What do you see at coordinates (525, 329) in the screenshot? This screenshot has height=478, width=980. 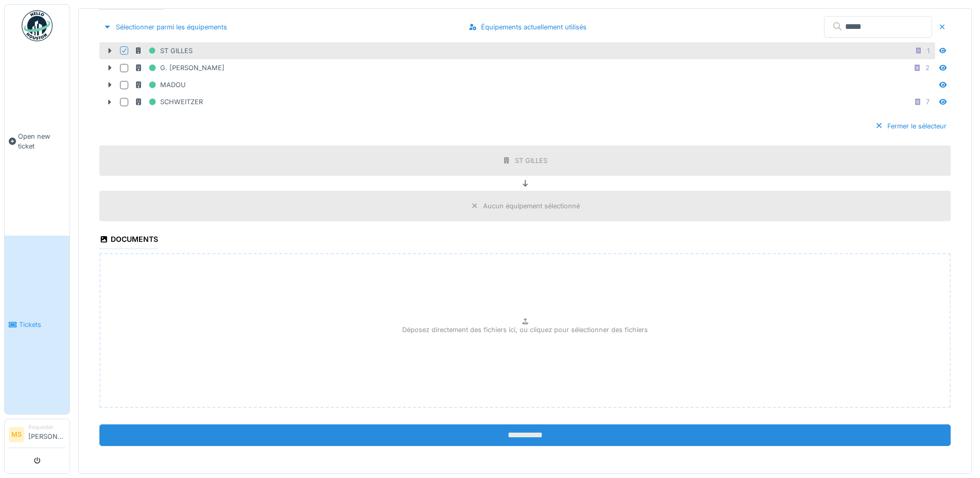 I see `p: Déposez directement des fichiers ici, ou cliquez pour sélectionner des fichiers` at bounding box center [525, 329].